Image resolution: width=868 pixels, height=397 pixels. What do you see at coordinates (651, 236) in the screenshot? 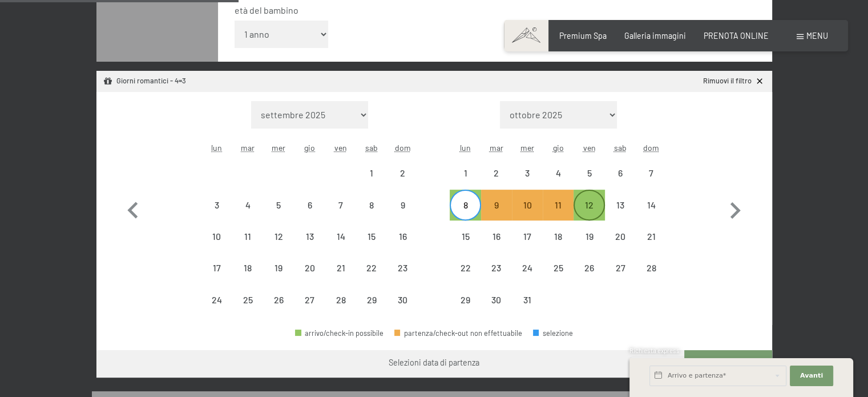
I see `div: Sun Dec 21 2025` at bounding box center [651, 236].